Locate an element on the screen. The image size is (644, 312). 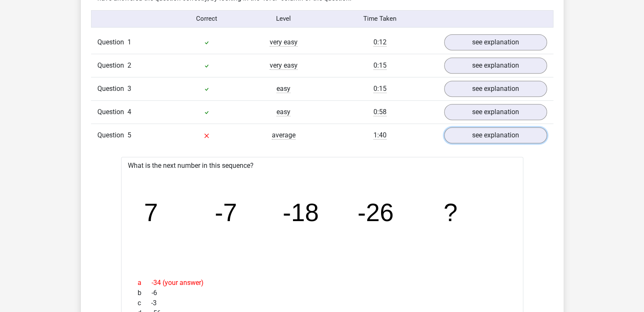
span: 0:58 is located at coordinates (380, 112).